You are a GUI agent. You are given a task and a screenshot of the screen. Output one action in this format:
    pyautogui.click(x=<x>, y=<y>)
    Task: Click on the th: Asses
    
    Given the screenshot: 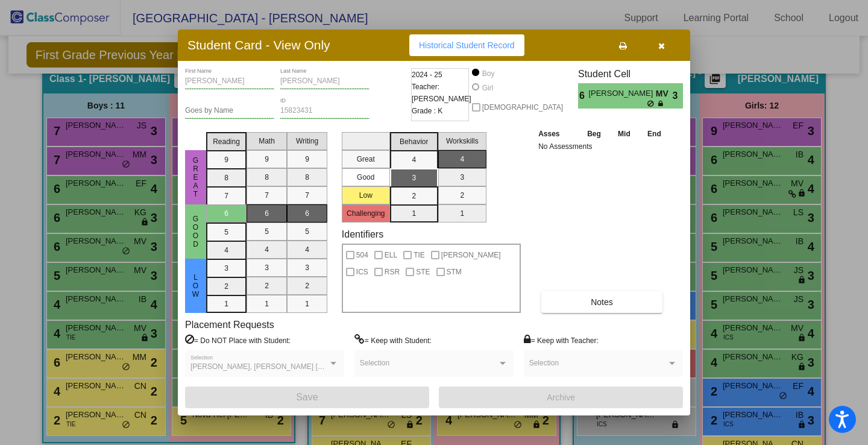 What is the action you would take?
    pyautogui.click(x=557, y=134)
    